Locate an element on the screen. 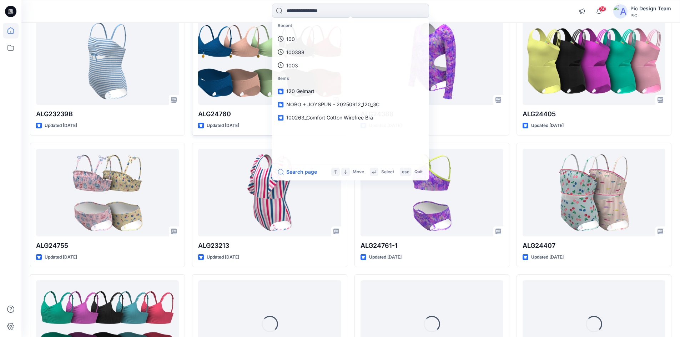 This screenshot has width=680, height=337. p: ALG24761-1 is located at coordinates (432, 246).